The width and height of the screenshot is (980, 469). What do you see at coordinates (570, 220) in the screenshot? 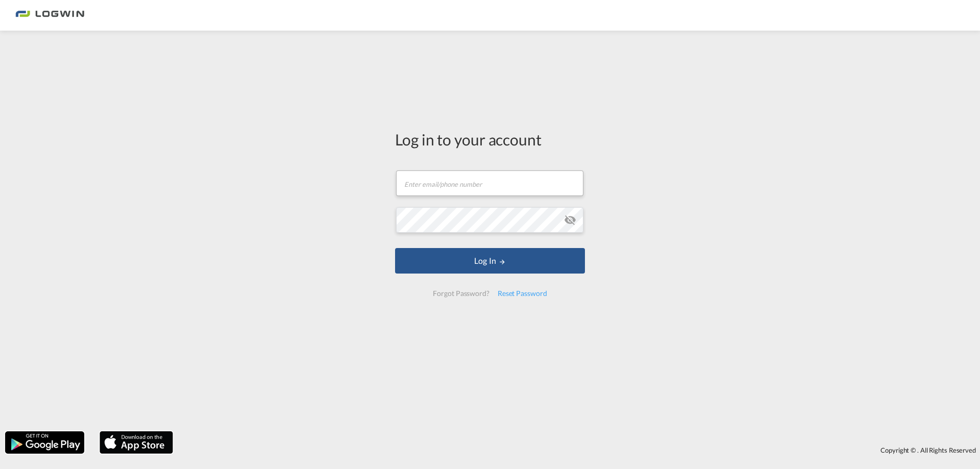
I see `md-icon: icon-eye-off` at bounding box center [570, 220].